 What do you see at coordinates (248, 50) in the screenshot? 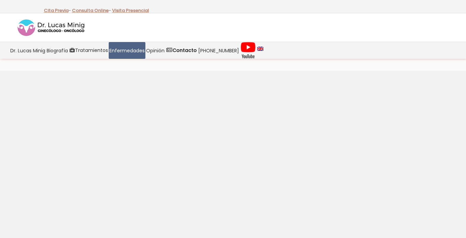
I see `a: Videos Youtube Ginecología` at bounding box center [248, 50].